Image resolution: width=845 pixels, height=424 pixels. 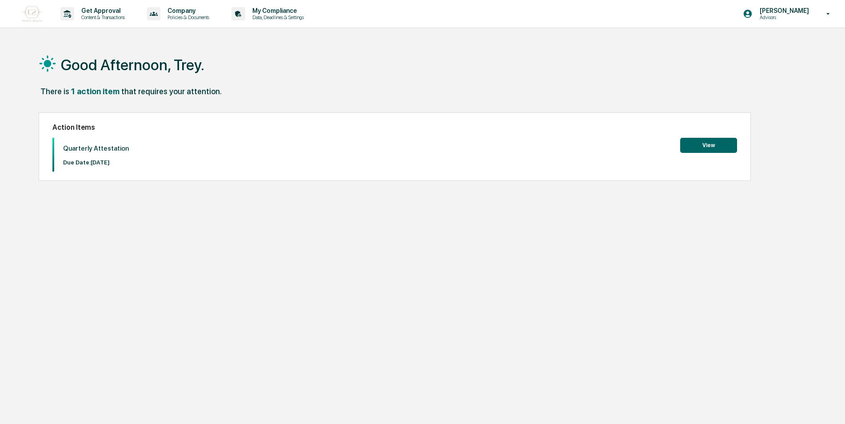 I want to click on div: 1 action item, so click(x=95, y=91).